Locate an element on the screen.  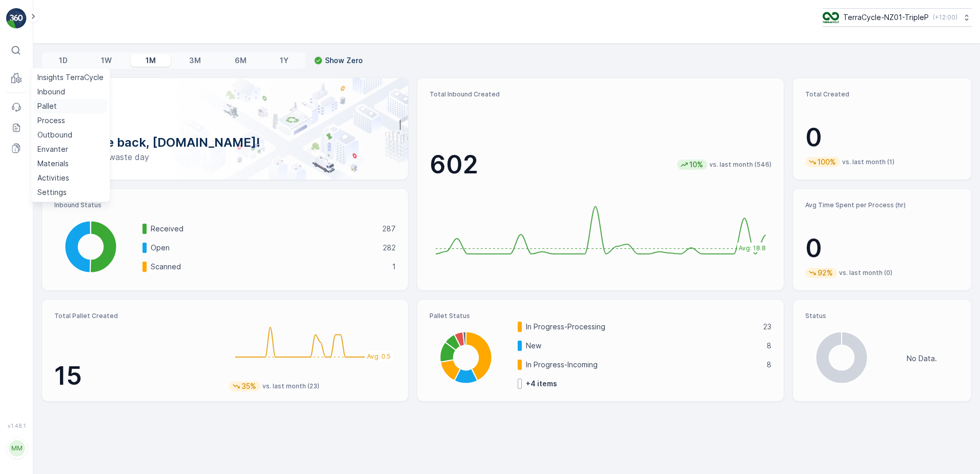
p: 100% is located at coordinates (827, 162).